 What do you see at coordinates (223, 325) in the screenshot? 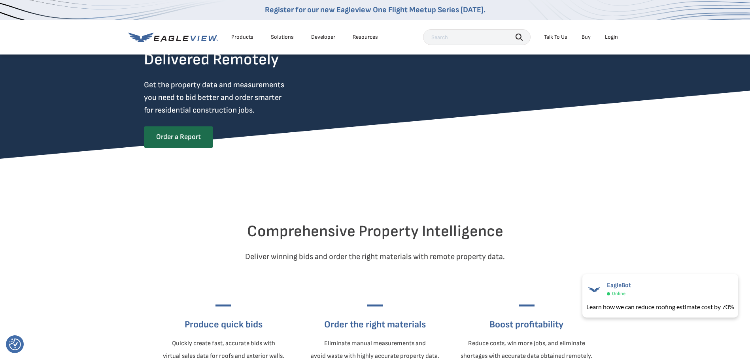
I see `h3: Produce quick bids` at bounding box center [223, 325].